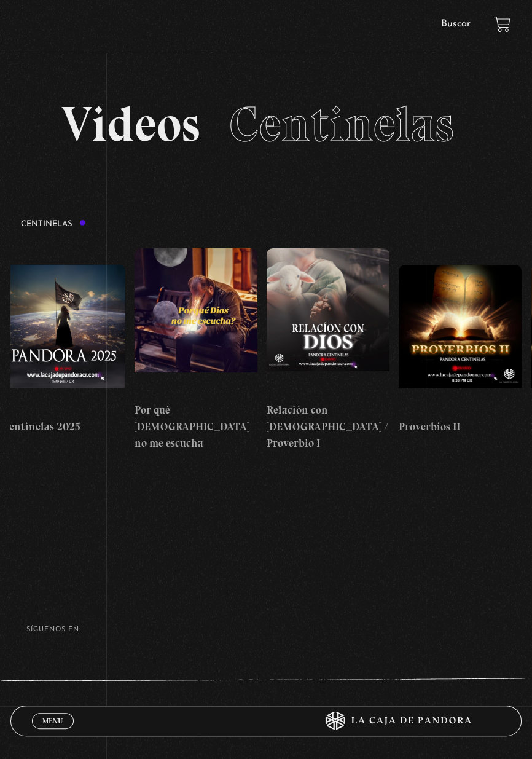  I want to click on span: Menu, so click(52, 721).